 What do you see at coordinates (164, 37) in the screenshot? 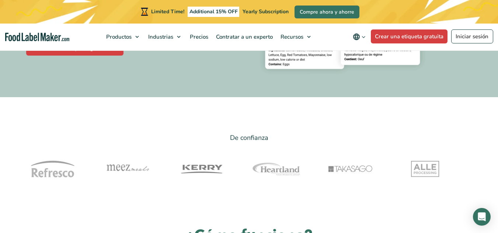
I see `a: Industrias` at bounding box center [164, 37].